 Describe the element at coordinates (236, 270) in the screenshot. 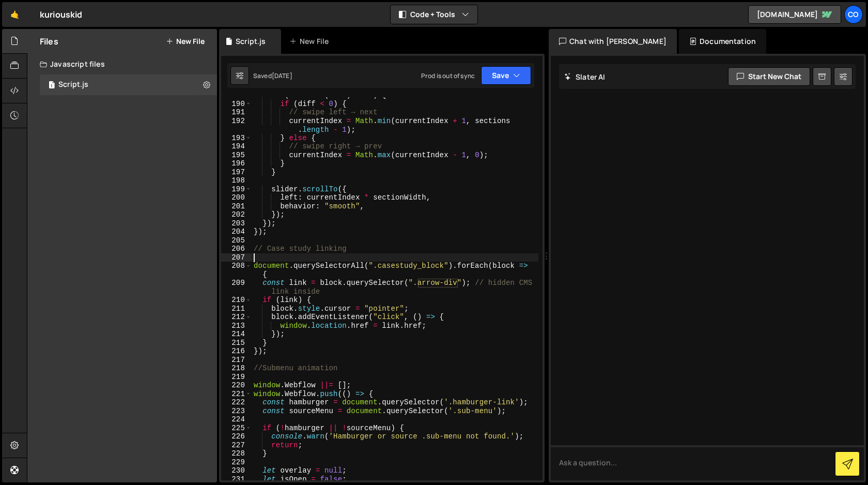

I see `div: 208` at that location.